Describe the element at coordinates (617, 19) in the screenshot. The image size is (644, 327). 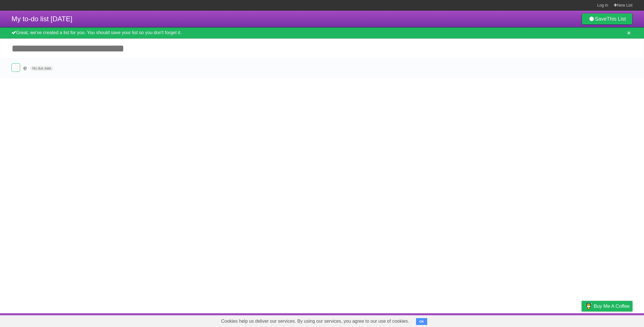
I see `b: This List` at that location.